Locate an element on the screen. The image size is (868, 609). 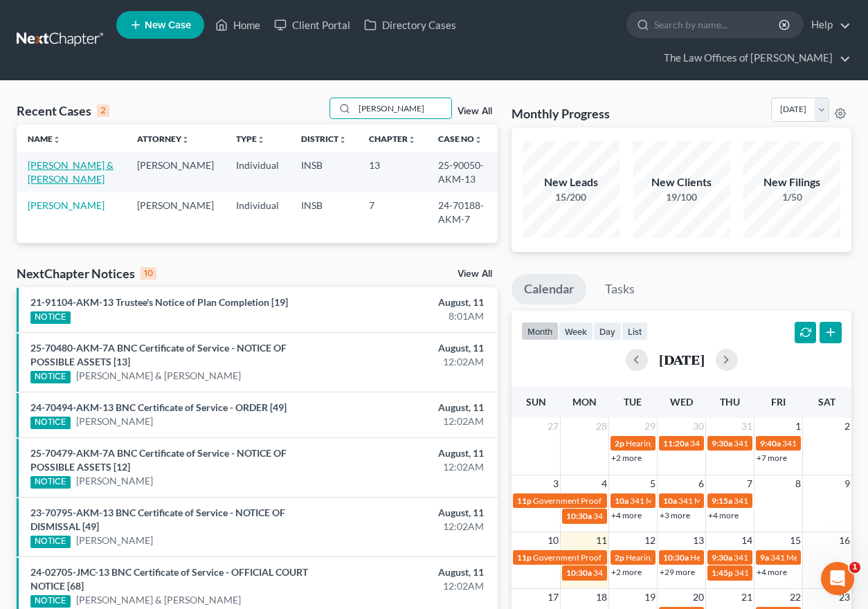
a: 25-70479-AKM-7A BNC Certificate of Service - NOTICE OF POSSIBLE ASSETS [12] is located at coordinates (158, 459).